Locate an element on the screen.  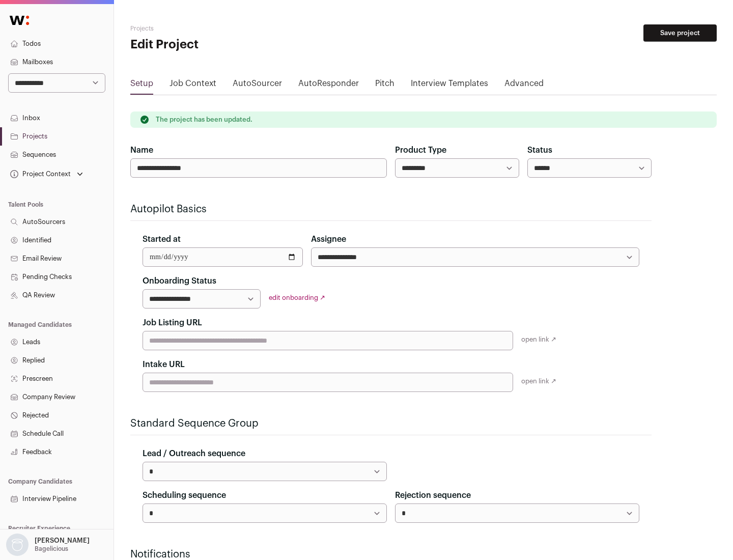
div: Project Context is located at coordinates (39, 174).